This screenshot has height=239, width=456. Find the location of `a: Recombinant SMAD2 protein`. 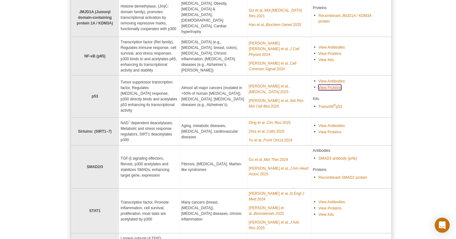

a: Recombinant SMAD2 protein is located at coordinates (342, 177).